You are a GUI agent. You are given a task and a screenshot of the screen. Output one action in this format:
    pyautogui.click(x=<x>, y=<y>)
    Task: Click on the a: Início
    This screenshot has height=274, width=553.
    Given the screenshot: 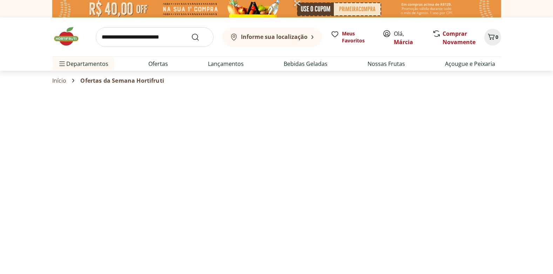 What is the action you would take?
    pyautogui.click(x=59, y=81)
    